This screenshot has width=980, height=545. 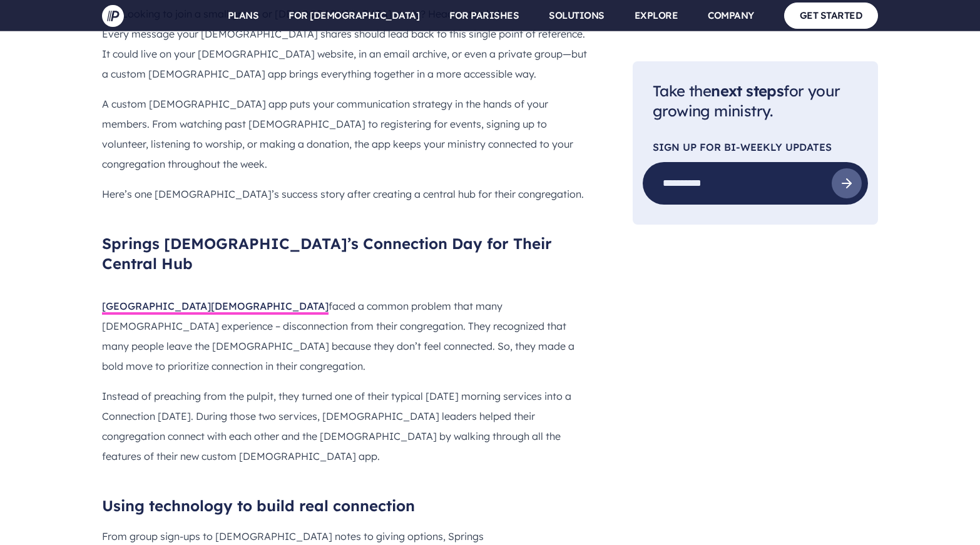 I want to click on span: next steps, so click(x=747, y=91).